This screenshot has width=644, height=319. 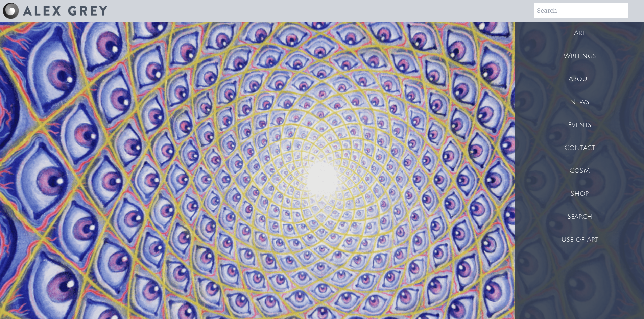 What do you see at coordinates (579, 148) in the screenshot?
I see `div: Contact` at bounding box center [579, 148].